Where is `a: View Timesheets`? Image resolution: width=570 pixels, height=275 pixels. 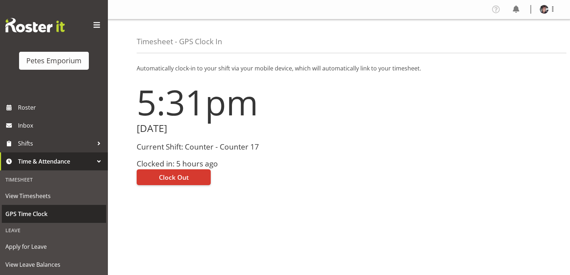 a: View Timesheets is located at coordinates (54, 196).